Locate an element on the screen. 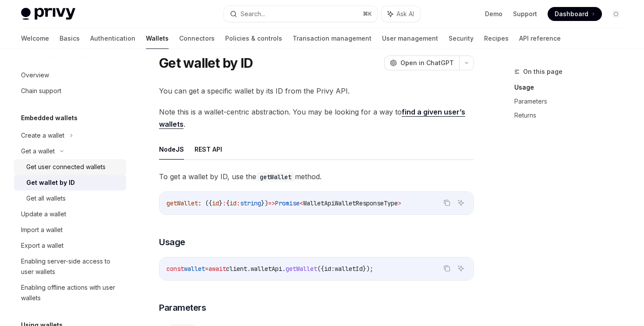 This screenshot has height=326, width=644. div: Create a wallet is located at coordinates (42, 136).